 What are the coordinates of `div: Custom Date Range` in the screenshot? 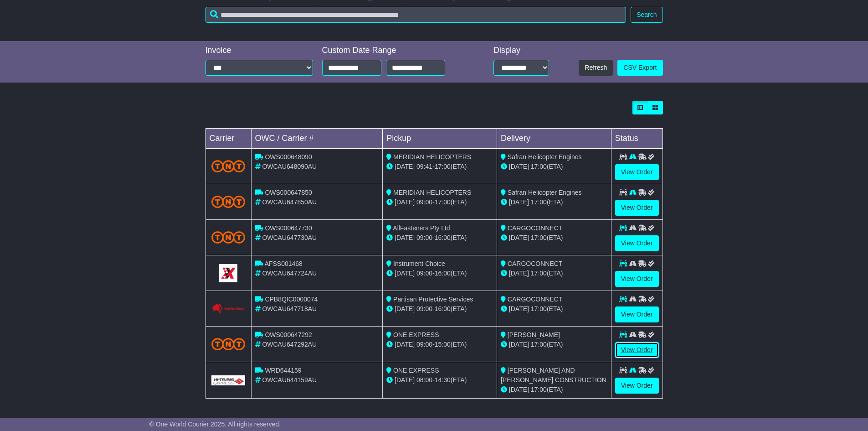 It's located at (395, 51).